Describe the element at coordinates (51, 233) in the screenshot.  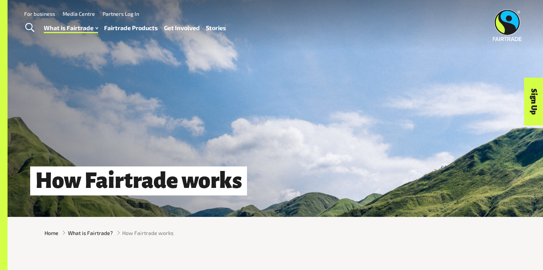
I see `a: Home` at that location.